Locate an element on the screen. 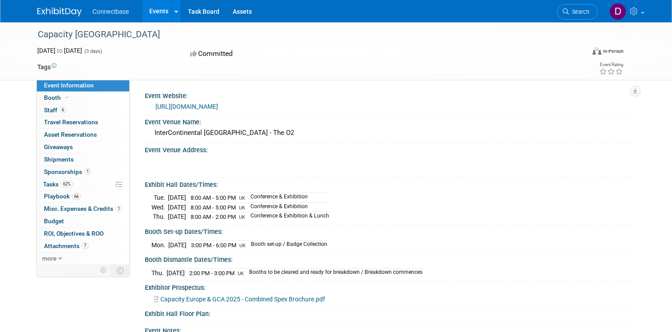  a: ROI, Objectives & ROO is located at coordinates (83, 234).